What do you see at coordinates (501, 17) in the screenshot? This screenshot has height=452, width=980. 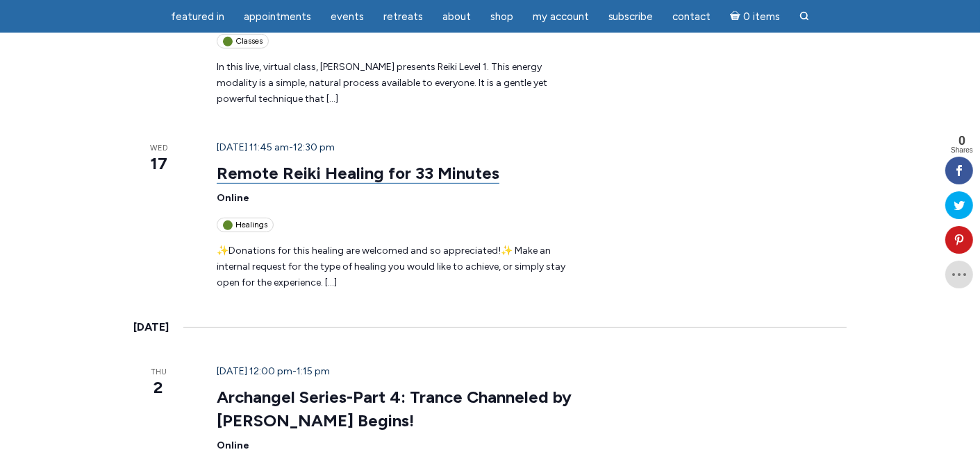 I see `span: Shop` at bounding box center [501, 17].